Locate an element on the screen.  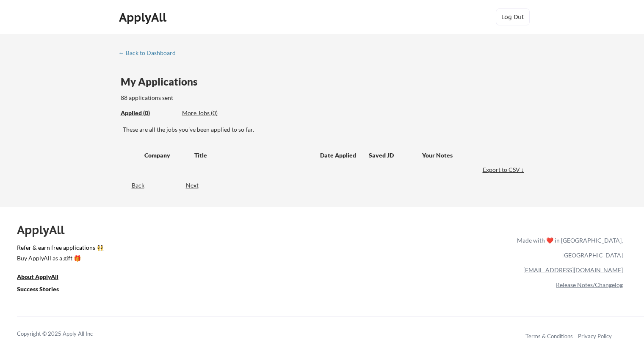
div: My Applications is located at coordinates (163, 81).